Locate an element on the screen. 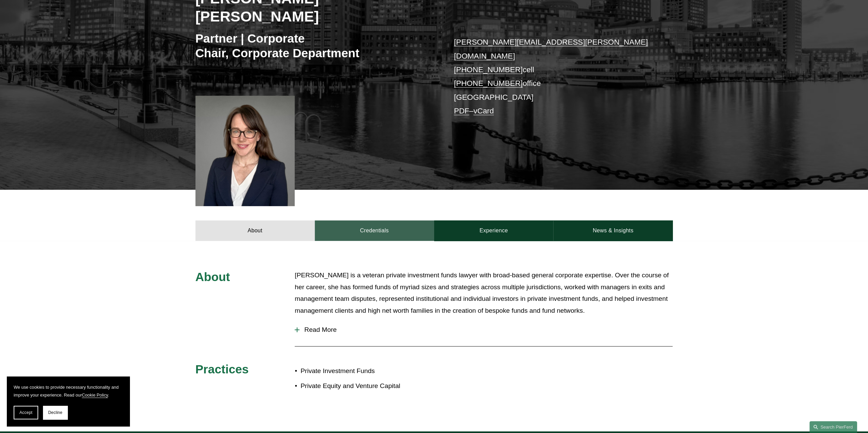  p: Private Equity and Venture Capital is located at coordinates (367, 386).